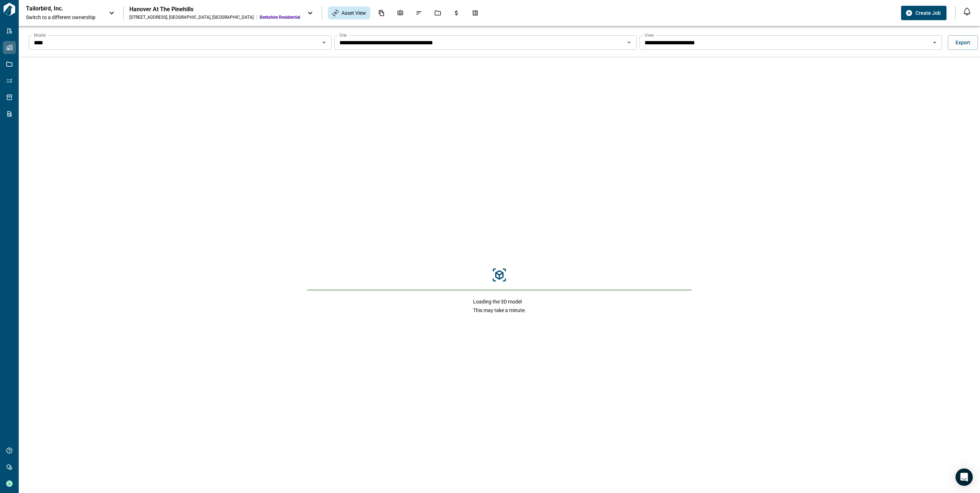 The width and height of the screenshot is (980, 493). Describe the element at coordinates (962, 42) in the screenshot. I see `span: Export` at that location.